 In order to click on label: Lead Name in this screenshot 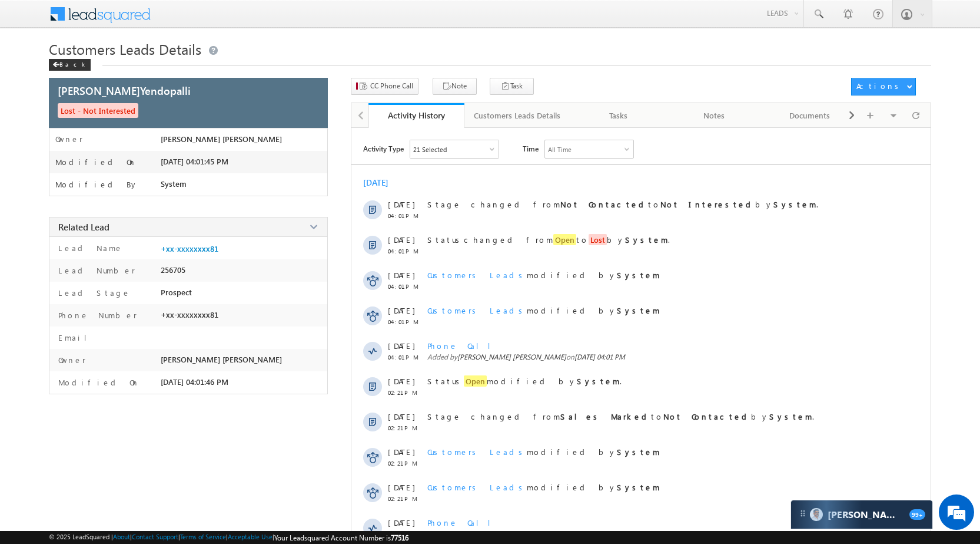, I will do `click(88, 248)`.